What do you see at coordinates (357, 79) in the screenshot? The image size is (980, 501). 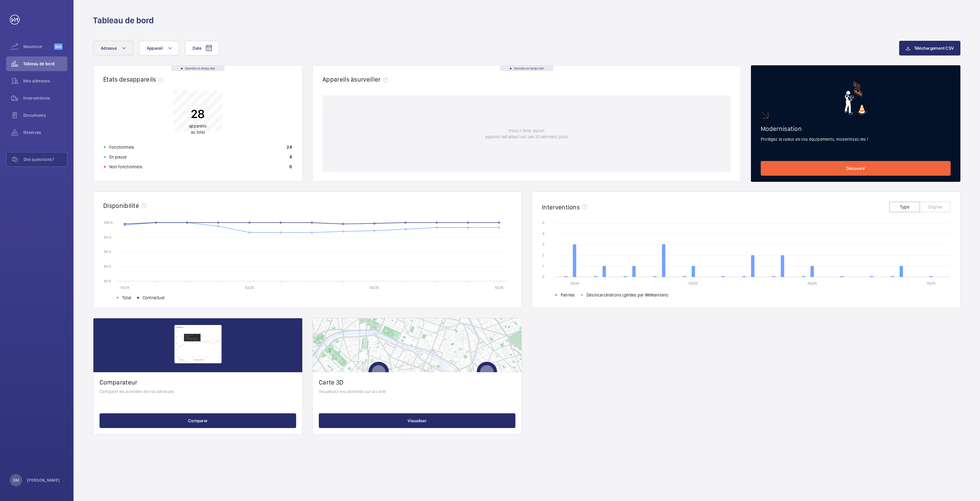 I see `h2: Appareils à` at bounding box center [357, 79].